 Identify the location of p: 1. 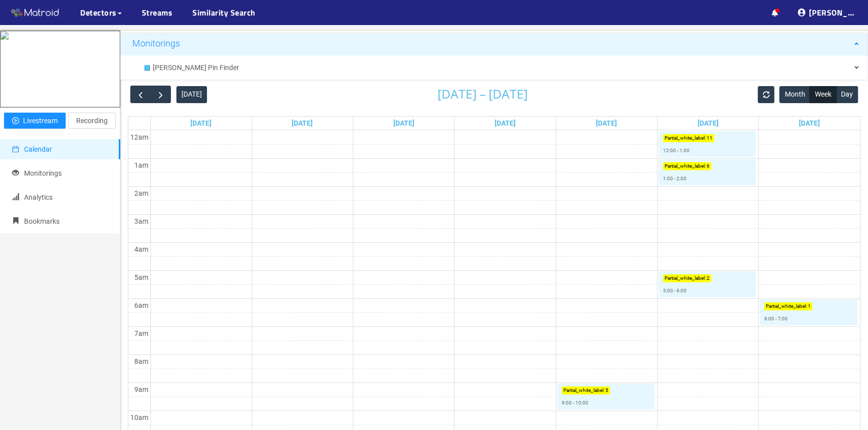
(809, 307).